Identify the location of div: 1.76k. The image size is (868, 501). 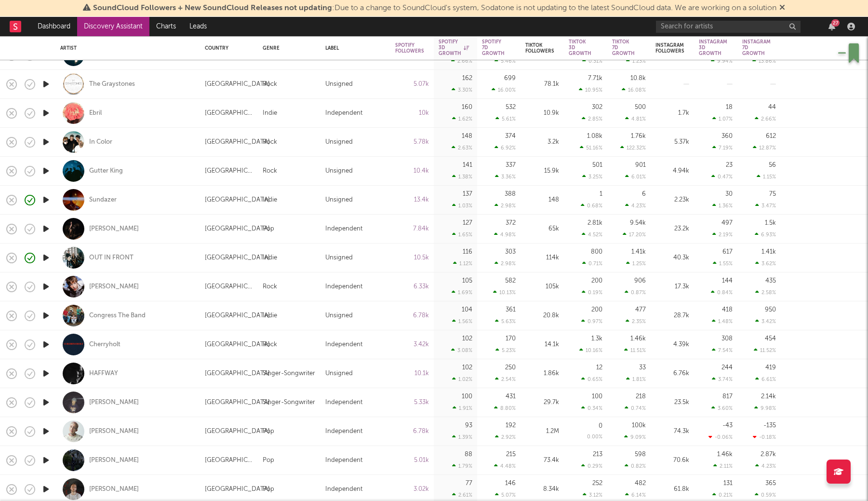
(638, 136).